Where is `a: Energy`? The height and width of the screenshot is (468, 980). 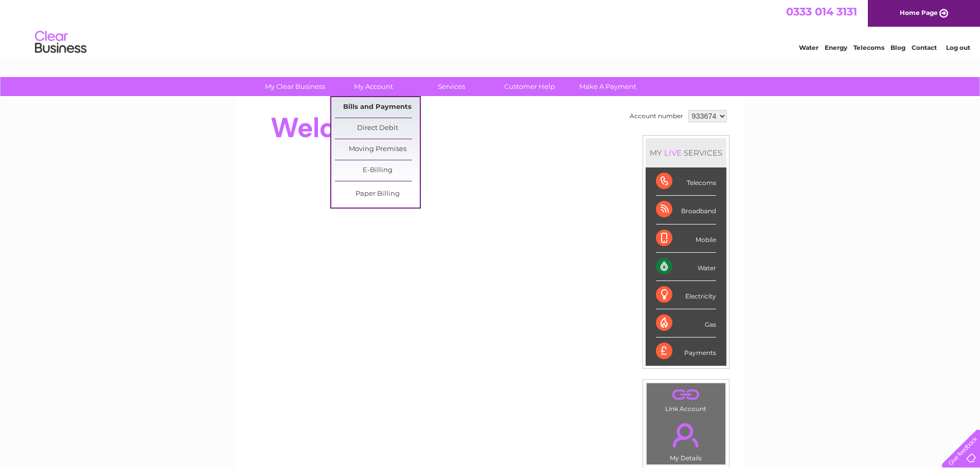
a: Energy is located at coordinates (836, 47).